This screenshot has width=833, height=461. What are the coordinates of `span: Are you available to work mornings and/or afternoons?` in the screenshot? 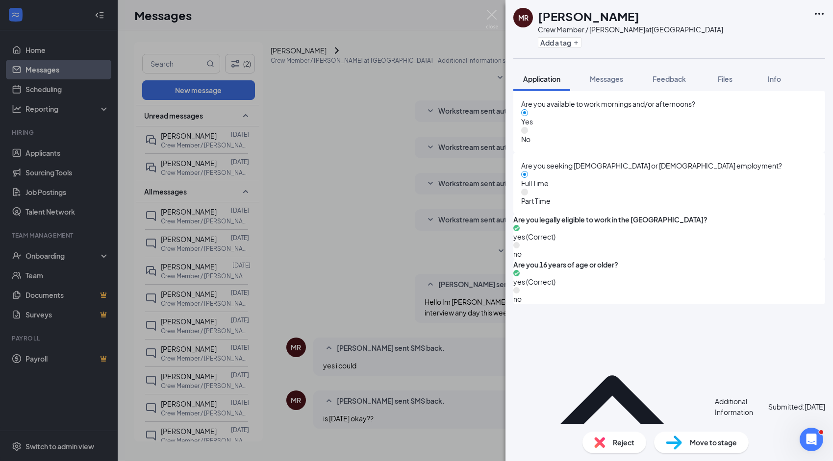 It's located at (608, 104).